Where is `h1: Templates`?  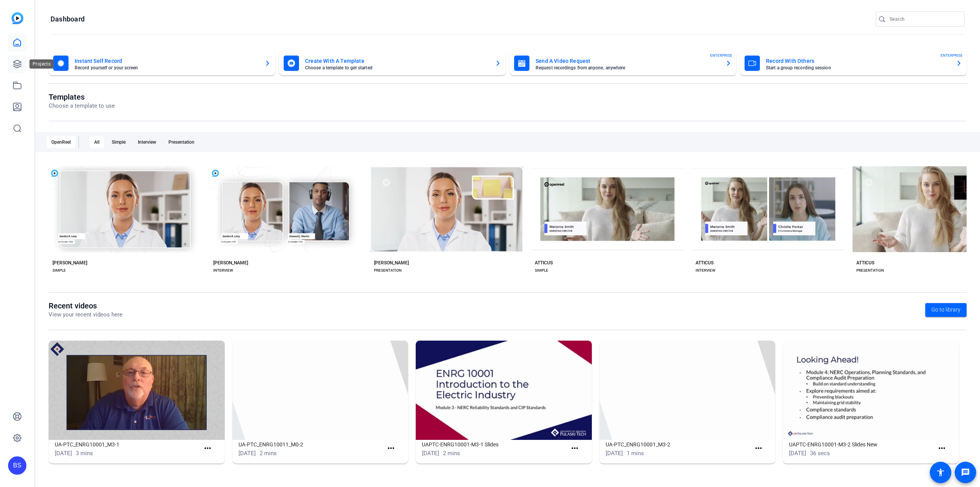 h1: Templates is located at coordinates (81, 97).